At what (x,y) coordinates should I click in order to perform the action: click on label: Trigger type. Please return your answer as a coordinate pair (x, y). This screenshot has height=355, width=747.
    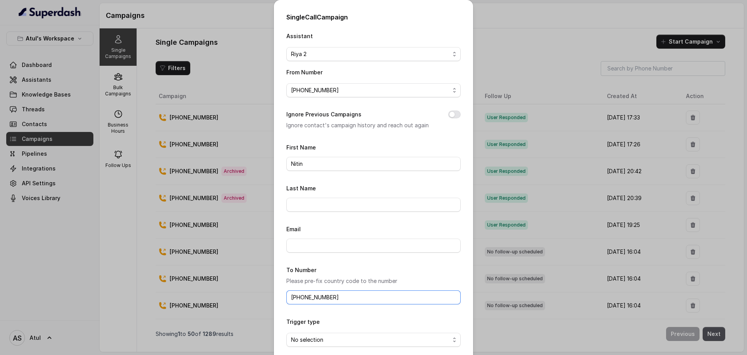
    Looking at the image, I should click on (303, 322).